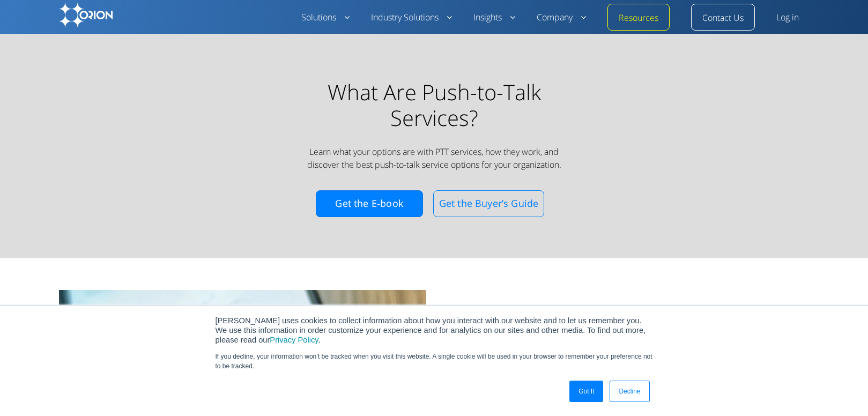  I want to click on p: Learn what your options are with PTT services, how they work, and discover the best push-to-talk ..., so click(434, 158).